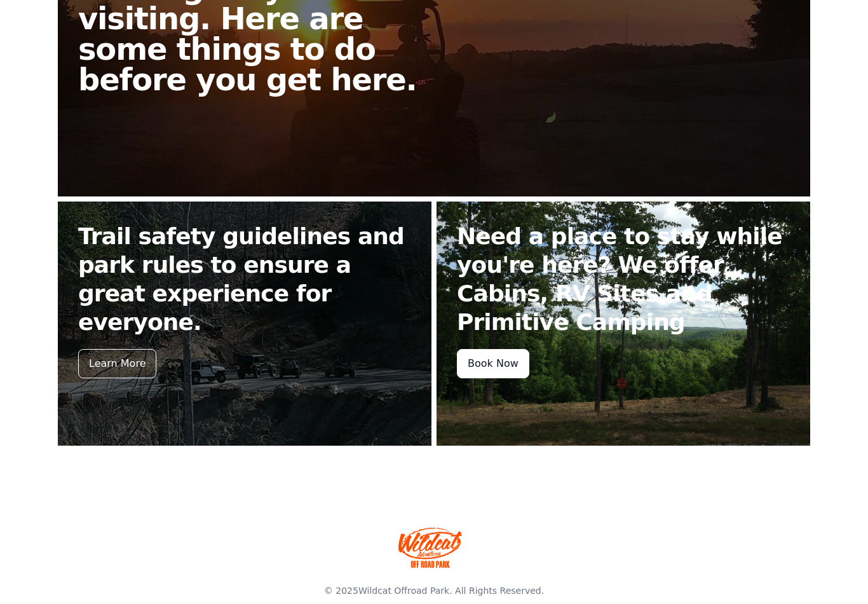 The width and height of the screenshot is (868, 604). I want to click on span: © 2025 . All Rights Reserved., so click(434, 591).